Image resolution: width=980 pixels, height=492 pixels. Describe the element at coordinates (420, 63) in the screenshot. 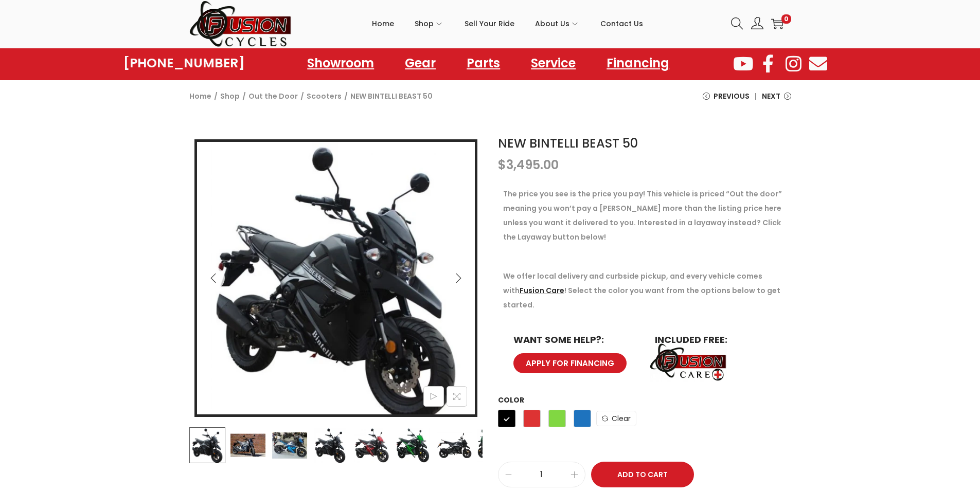

I see `a: Gear` at that location.